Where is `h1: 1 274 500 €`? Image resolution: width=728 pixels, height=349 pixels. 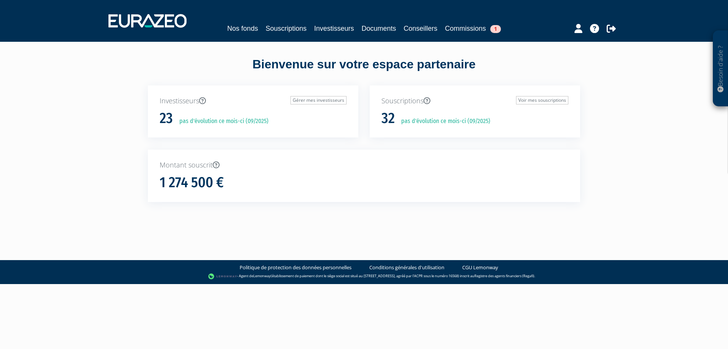 h1: 1 274 500 € is located at coordinates (192, 182).